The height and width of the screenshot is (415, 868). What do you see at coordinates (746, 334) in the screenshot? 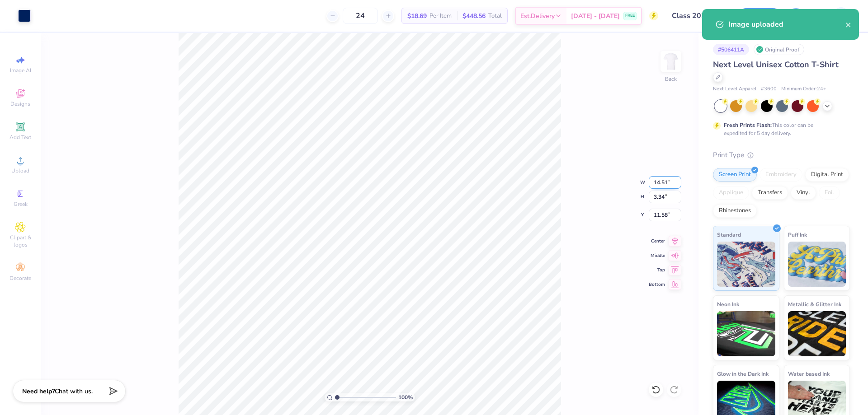
I see `img: Neon Ink` at bounding box center [746, 334].